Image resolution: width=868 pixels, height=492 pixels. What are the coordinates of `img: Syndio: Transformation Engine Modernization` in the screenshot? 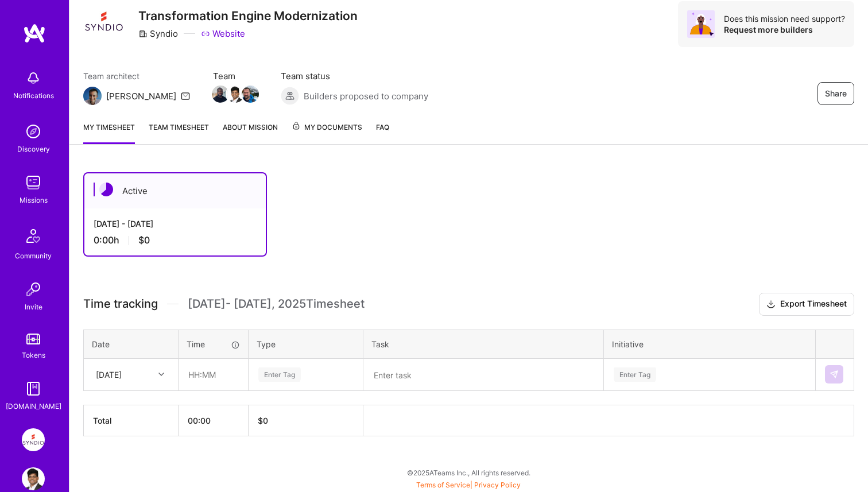 It's located at (33, 440).